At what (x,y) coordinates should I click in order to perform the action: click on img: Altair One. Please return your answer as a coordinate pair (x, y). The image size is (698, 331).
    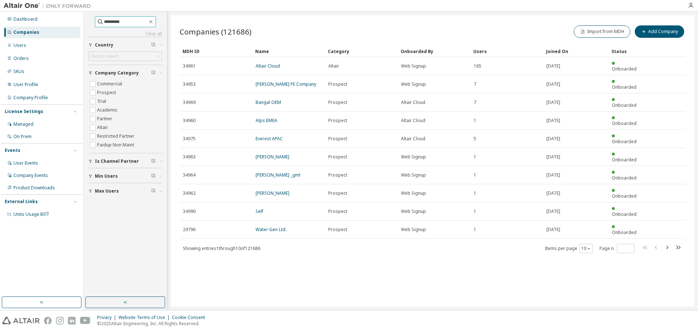
    Looking at the image, I should click on (49, 6).